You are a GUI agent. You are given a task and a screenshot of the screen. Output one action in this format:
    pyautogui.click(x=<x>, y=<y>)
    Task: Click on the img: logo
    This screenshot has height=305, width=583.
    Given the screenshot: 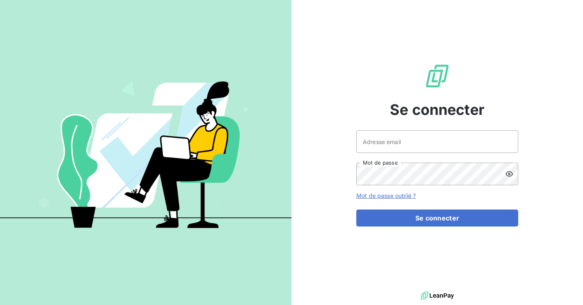 What is the action you would take?
    pyautogui.click(x=438, y=296)
    